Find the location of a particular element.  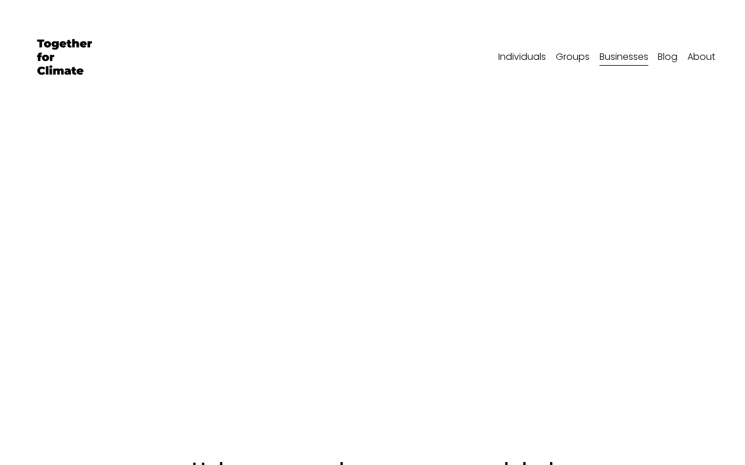

a: About is located at coordinates (701, 57).